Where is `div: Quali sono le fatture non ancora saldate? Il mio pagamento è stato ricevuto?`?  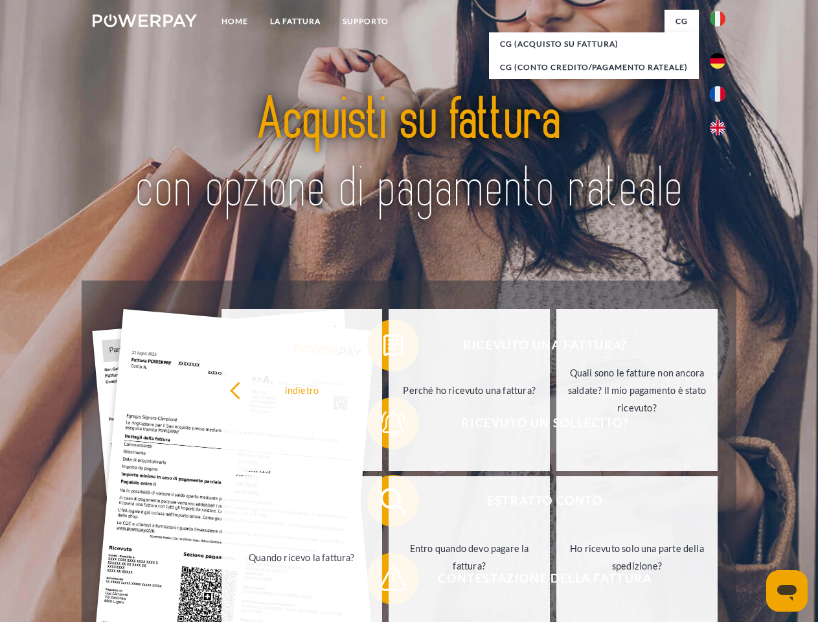 div: Quali sono le fatture non ancora saldate? Il mio pagamento è stato ricevuto? is located at coordinates (637, 389).